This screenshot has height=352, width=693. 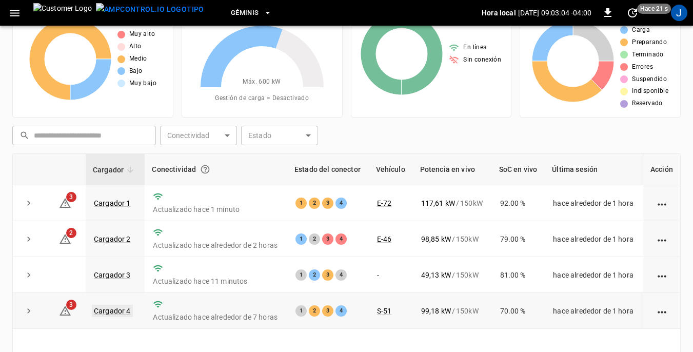 I want to click on span: 2, so click(x=71, y=233).